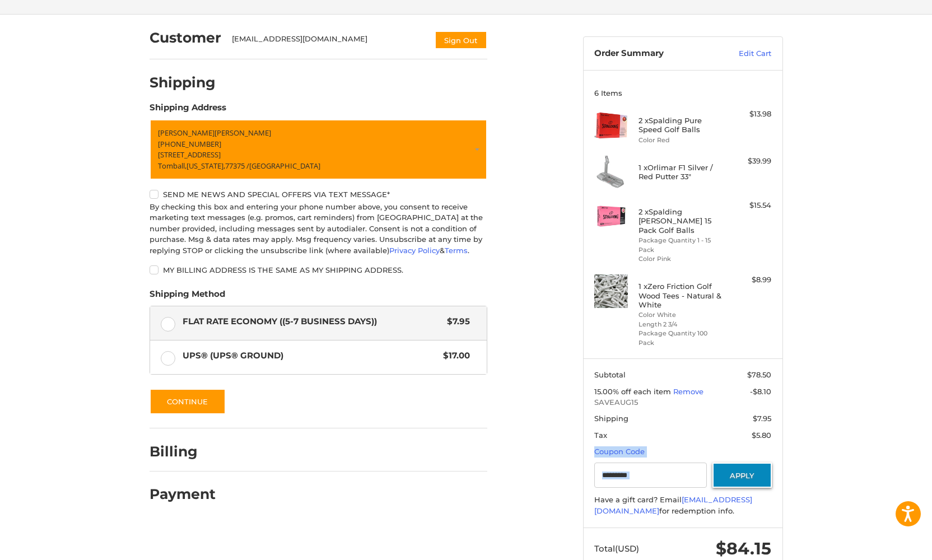 This screenshot has height=560, width=932. Describe the element at coordinates (749, 206) in the screenshot. I see `div: $15.54` at that location.